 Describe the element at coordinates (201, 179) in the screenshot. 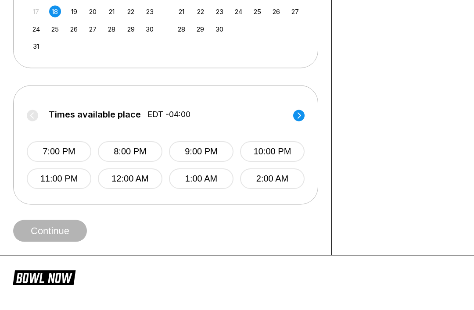

I see `button: 1:00 AM` at that location.